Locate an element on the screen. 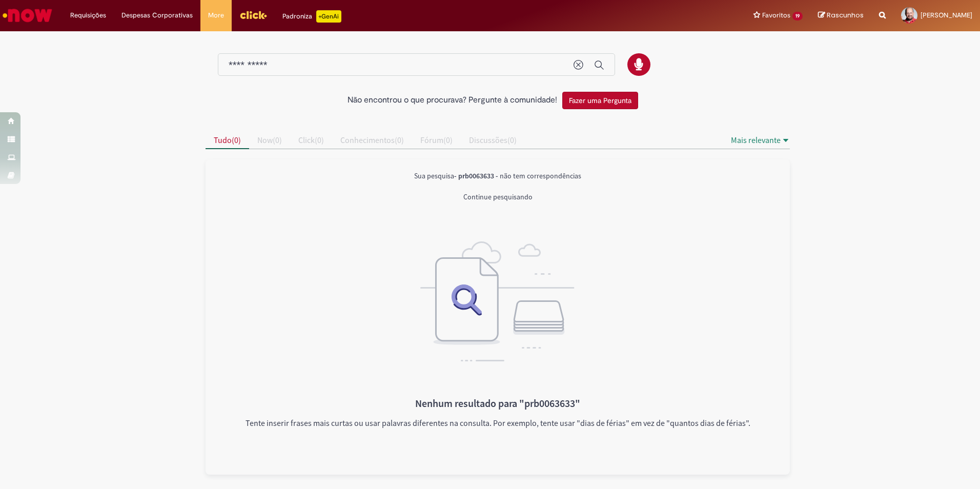 Image resolution: width=980 pixels, height=489 pixels. span: Rascunhos is located at coordinates (846, 15).